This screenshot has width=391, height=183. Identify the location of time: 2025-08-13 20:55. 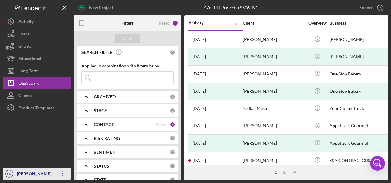
(199, 108).